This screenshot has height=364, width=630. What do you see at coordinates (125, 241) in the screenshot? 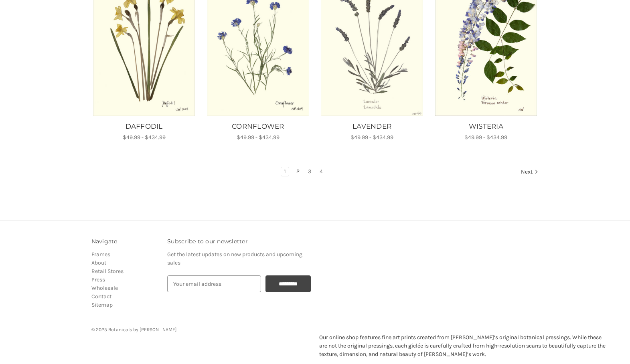
I see `h3: Navigate` at bounding box center [125, 241].